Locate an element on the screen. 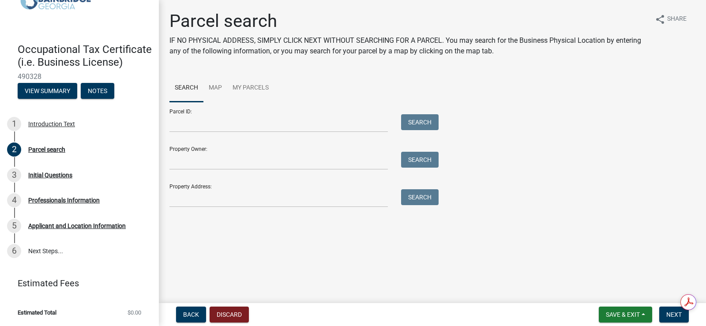 The height and width of the screenshot is (326, 706). a: Search is located at coordinates (186, 88).